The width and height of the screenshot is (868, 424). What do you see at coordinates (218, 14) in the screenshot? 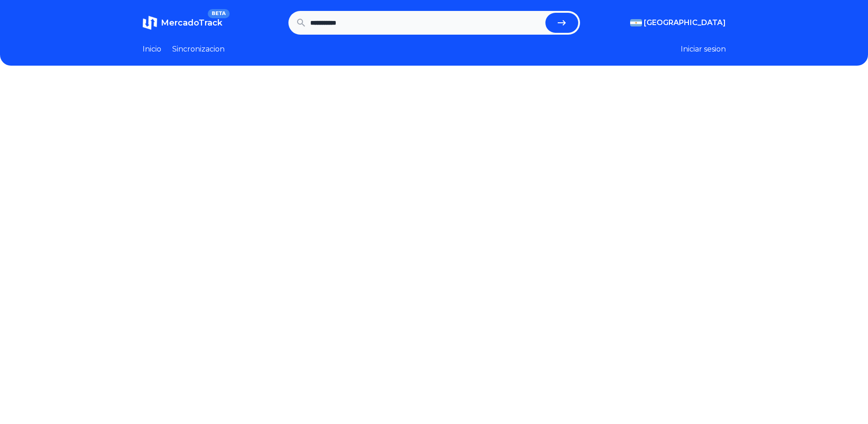
I see `span: BETA` at bounding box center [218, 14].